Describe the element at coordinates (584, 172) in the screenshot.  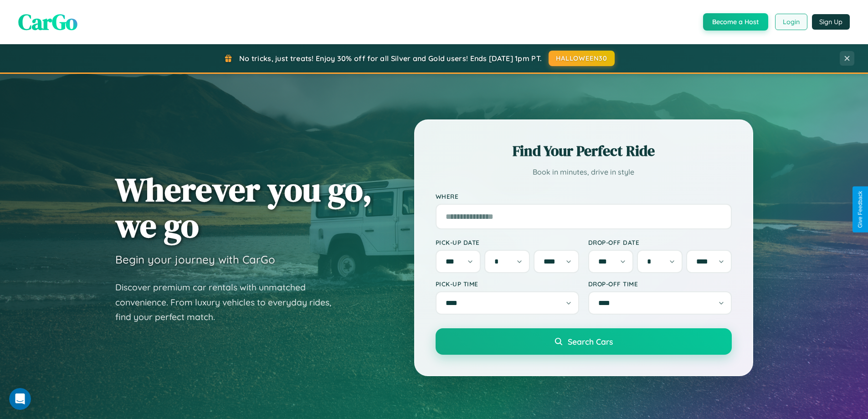
I see `p: Book in minutes, drive in style` at that location.